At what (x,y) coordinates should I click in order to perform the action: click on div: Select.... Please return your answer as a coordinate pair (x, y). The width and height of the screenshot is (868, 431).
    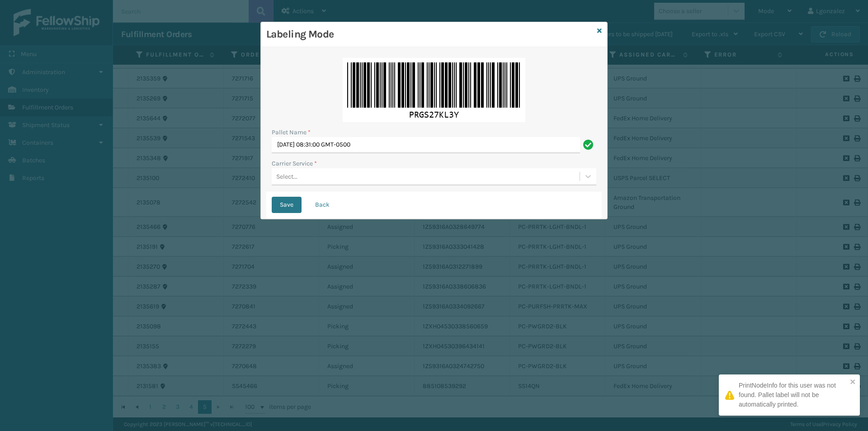
    Looking at the image, I should click on (287, 177).